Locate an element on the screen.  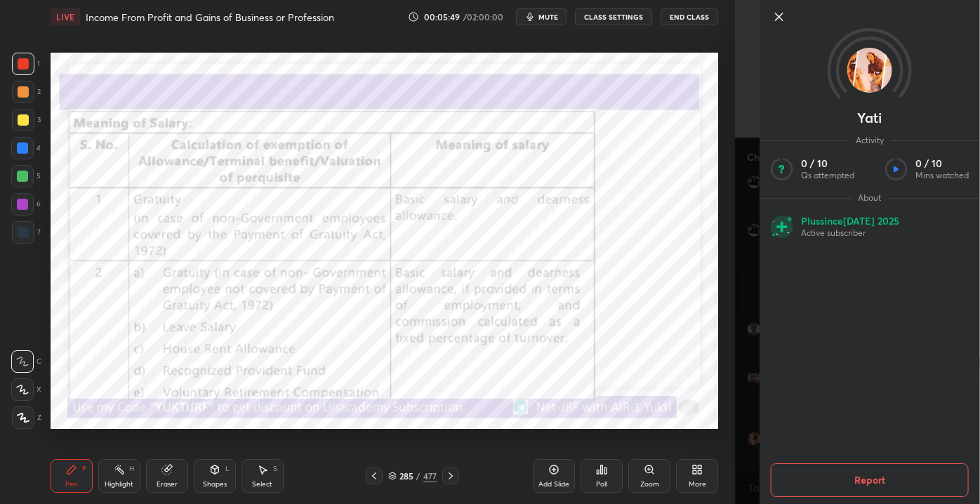
div: C is located at coordinates (26, 362).